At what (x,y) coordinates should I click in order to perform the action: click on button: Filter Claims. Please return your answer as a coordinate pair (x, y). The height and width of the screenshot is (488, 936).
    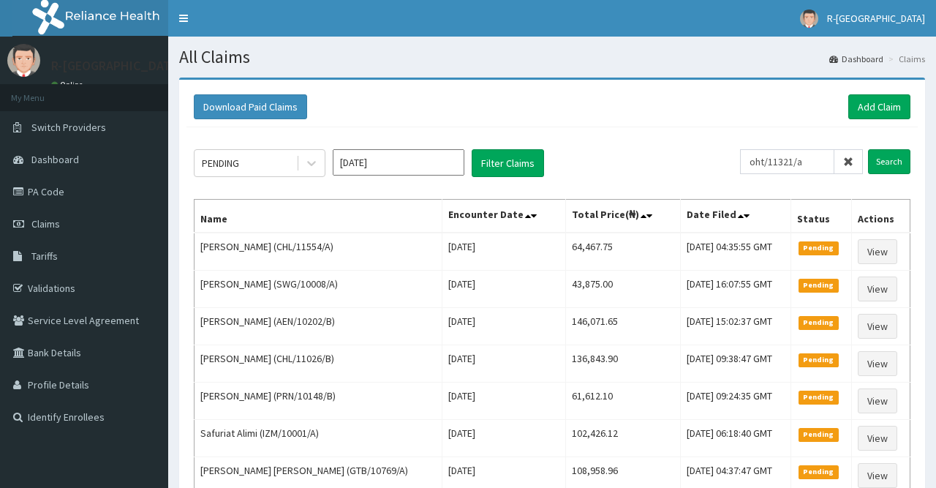
    Looking at the image, I should click on (507, 163).